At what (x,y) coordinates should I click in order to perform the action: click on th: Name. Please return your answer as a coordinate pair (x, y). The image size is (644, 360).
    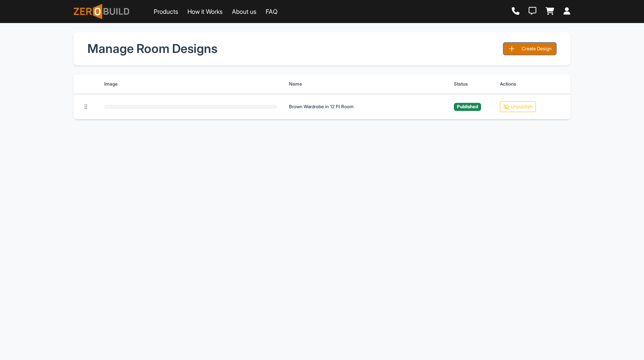
    Looking at the image, I should click on (366, 84).